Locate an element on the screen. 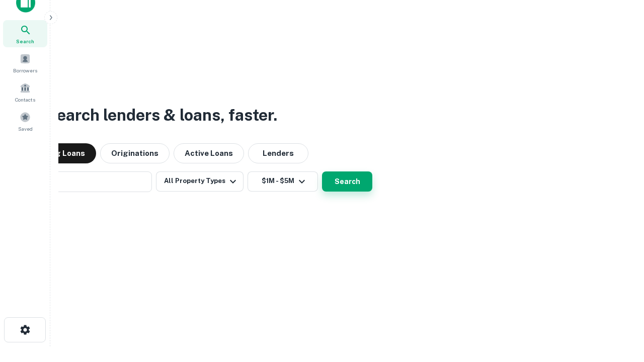 The width and height of the screenshot is (644, 362). a: Contacts is located at coordinates (25, 92).